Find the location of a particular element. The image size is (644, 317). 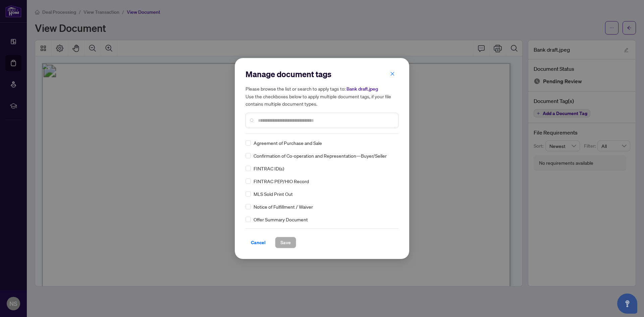

span: Bank draft.jpeg is located at coordinates (362, 89).